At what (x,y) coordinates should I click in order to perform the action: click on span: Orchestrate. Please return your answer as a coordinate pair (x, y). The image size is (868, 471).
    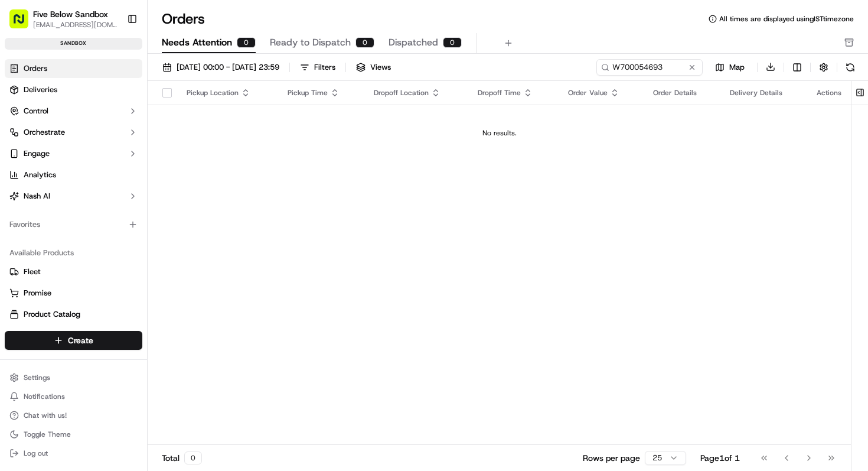
    Looking at the image, I should click on (44, 132).